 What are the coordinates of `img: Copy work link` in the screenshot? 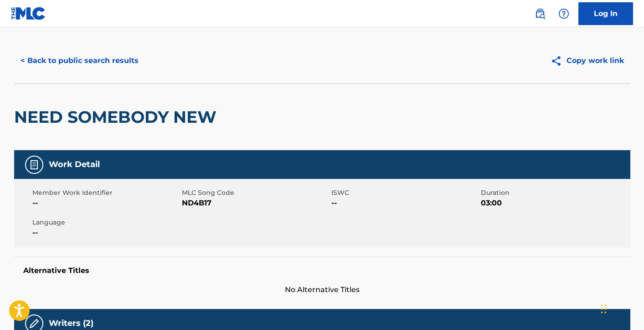 It's located at (559, 61).